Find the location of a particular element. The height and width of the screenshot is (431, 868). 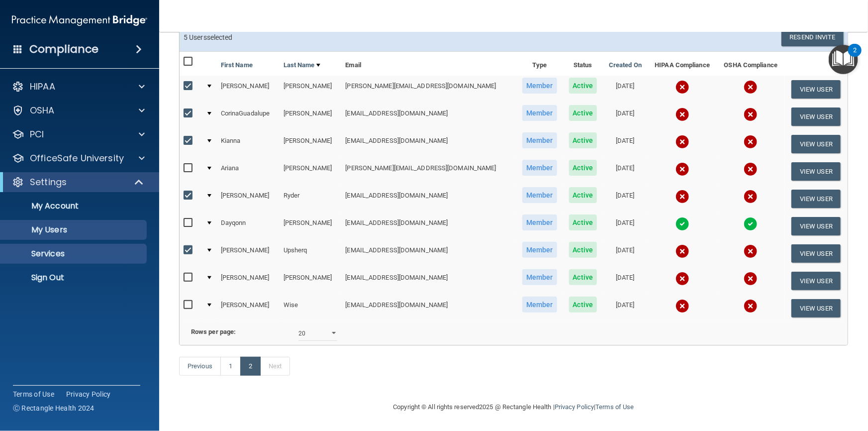

img: tick.e7d51cea.svg is located at coordinates (751, 224).